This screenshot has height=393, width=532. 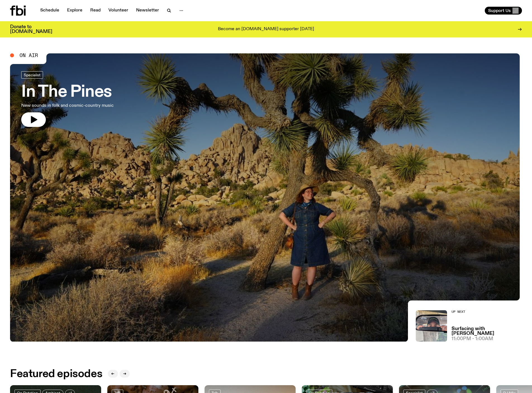 What do you see at coordinates (32, 75) in the screenshot?
I see `a: Specialist` at bounding box center [32, 75].